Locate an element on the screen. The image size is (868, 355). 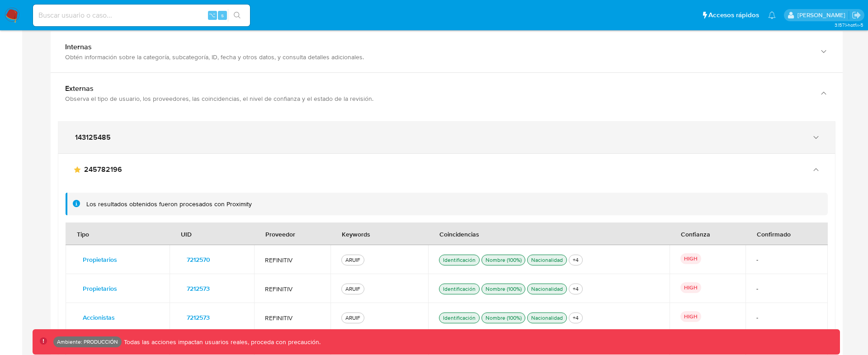
div: Observa el tipo de usuario, los proveedores, las coincidencias, el nivel de confianza y el estado... is located at coordinates (438, 98).